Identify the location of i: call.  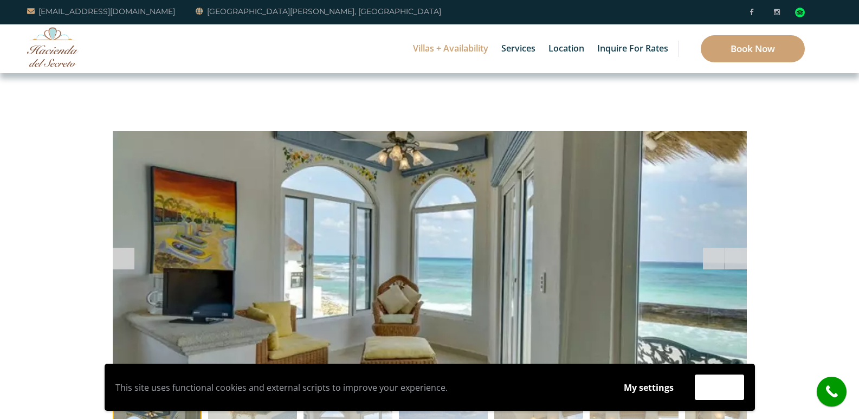
(832, 391).